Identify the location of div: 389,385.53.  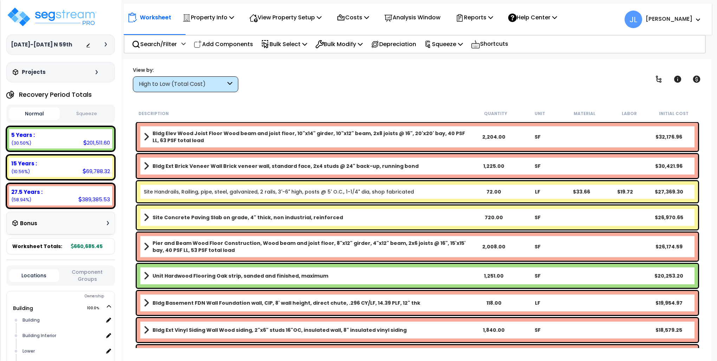
(94, 199).